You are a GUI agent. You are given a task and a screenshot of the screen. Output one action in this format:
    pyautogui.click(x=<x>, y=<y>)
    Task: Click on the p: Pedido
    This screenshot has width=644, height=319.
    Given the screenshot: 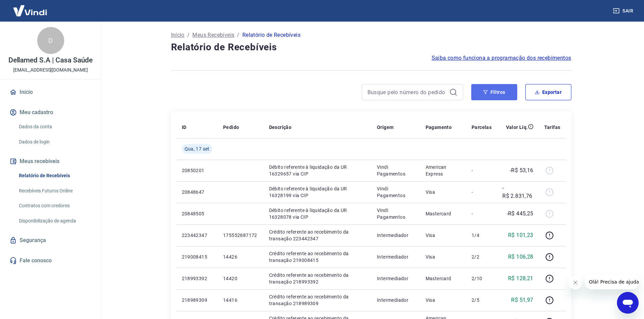 What is the action you would take?
    pyautogui.click(x=231, y=127)
    